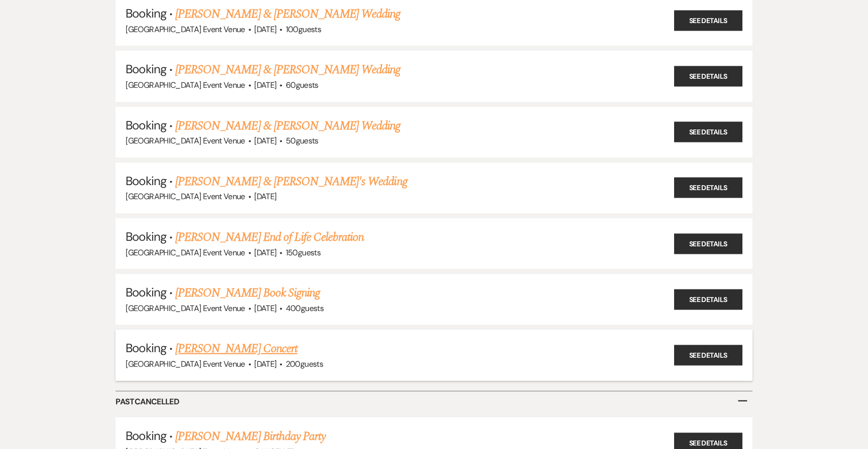  I want to click on span: 50 guests, so click(302, 141).